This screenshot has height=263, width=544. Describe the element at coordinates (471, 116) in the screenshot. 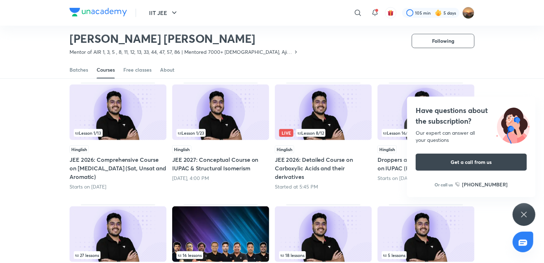

I see `h4: Have questions about the subscription?` at that location.